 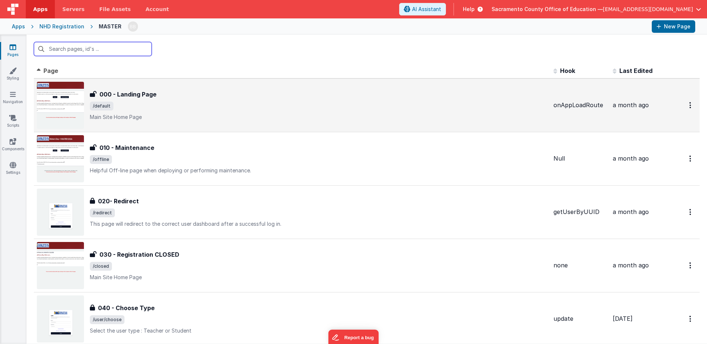 I want to click on span: /user/choose, so click(x=107, y=320).